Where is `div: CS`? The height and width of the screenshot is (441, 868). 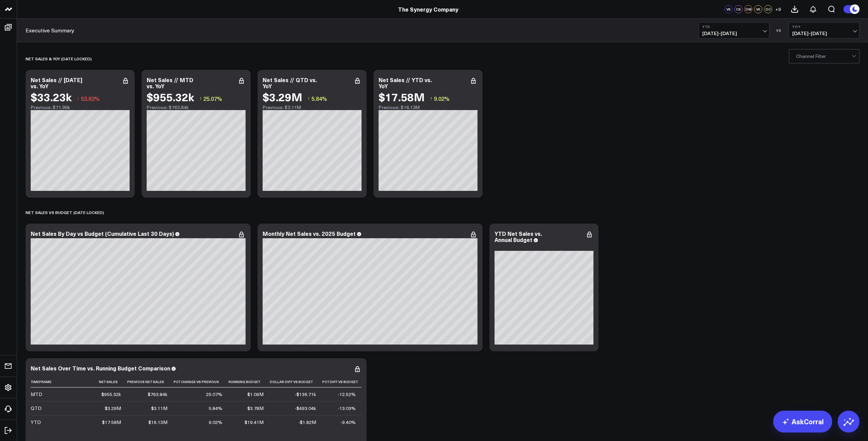
div: CS is located at coordinates (739, 10).